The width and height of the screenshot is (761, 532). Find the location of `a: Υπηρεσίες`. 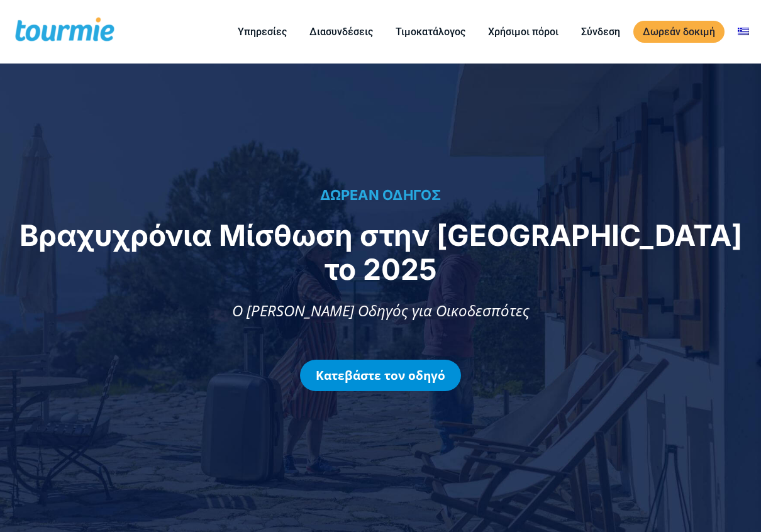

a: Υπηρεσίες is located at coordinates (263, 31).